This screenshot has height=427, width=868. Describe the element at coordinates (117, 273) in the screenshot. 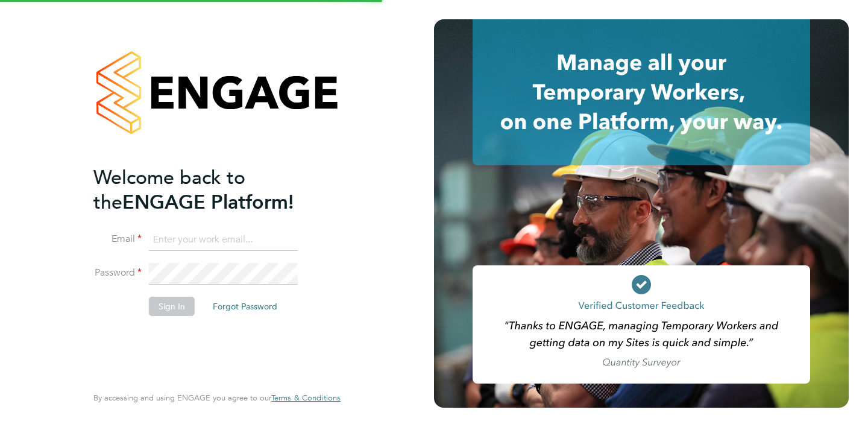

I see `label: Password` at that location.